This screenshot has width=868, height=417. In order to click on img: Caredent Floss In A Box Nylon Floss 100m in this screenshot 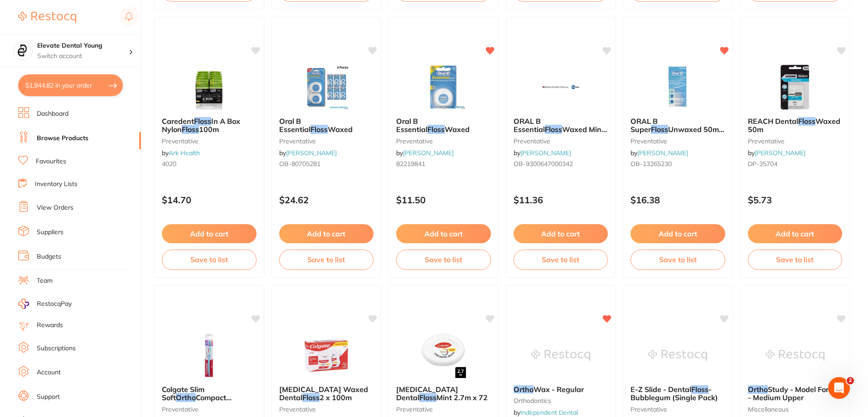, I will do `click(209, 87)`.